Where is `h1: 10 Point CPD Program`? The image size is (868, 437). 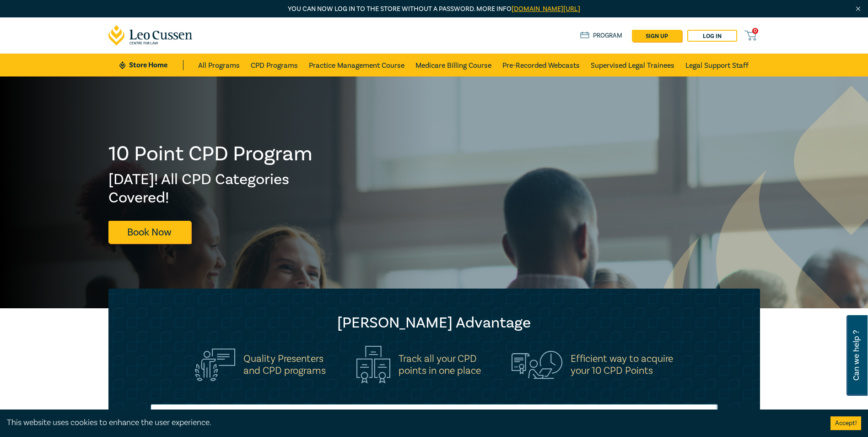
h1: 10 Point CPD Program is located at coordinates (211, 154).